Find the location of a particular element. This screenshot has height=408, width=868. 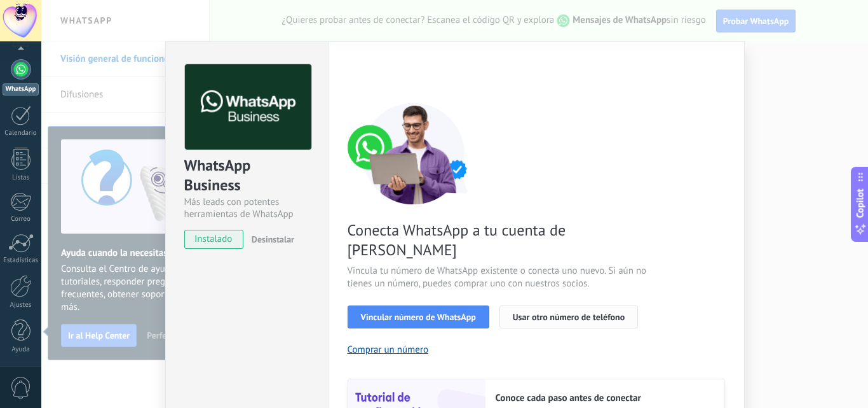

div: WhatsApp is located at coordinates (20, 89).